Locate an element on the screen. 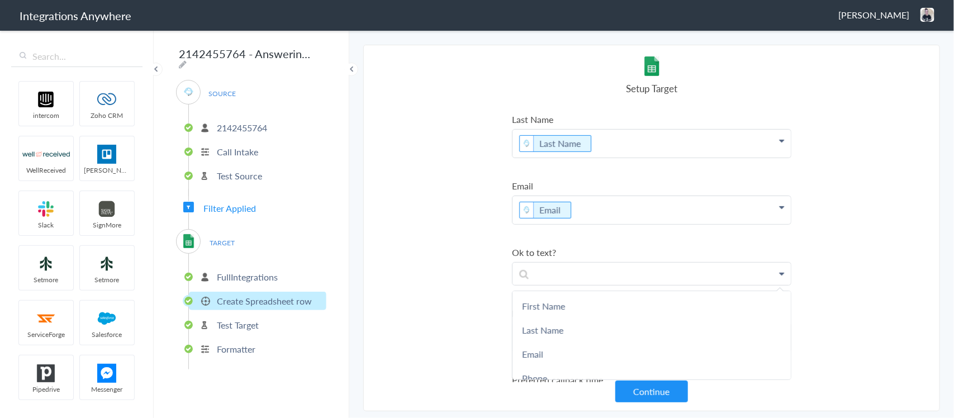 The height and width of the screenshot is (418, 954). p: Create Spreadsheet row is located at coordinates (264, 301).